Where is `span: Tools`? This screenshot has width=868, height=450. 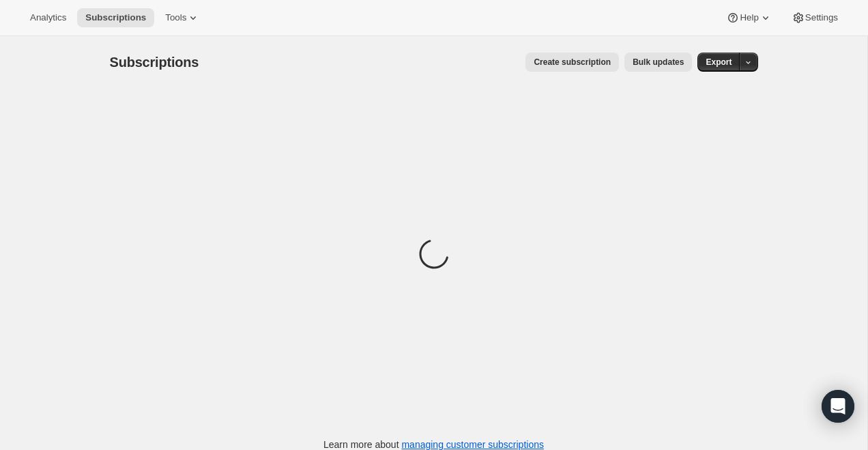 span: Tools is located at coordinates (175, 17).